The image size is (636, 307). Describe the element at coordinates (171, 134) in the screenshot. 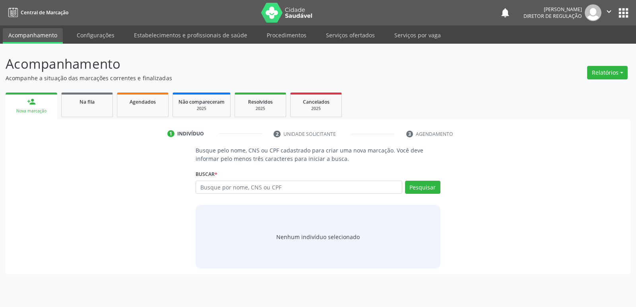

I see `div: 1` at that location.